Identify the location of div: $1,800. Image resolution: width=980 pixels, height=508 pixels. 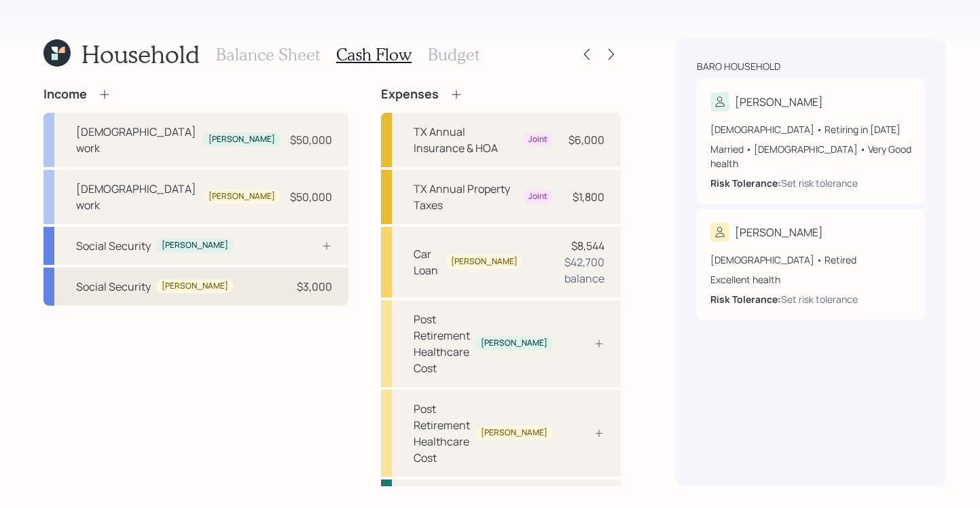
(588, 197).